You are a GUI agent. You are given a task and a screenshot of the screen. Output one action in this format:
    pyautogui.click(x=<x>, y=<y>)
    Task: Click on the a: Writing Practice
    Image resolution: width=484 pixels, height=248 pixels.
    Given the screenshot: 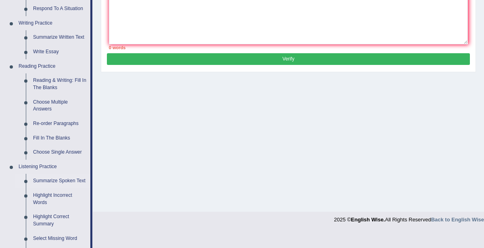 What is the action you would take?
    pyautogui.click(x=52, y=23)
    